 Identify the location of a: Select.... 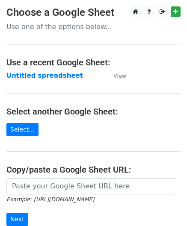
(22, 130).